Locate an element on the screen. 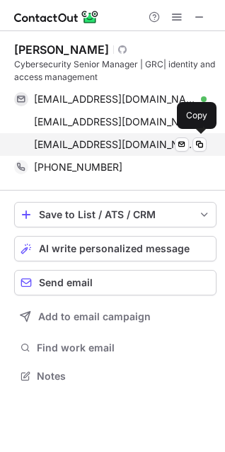 This screenshot has width=225, height=452. button: Find work email is located at coordinates (115, 348).